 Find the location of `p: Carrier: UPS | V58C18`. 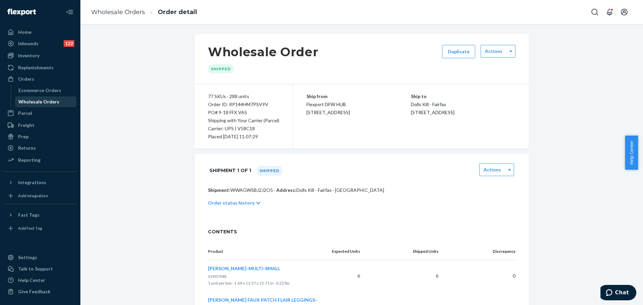

p: Carrier: UPS | V58C18 is located at coordinates (243, 129).